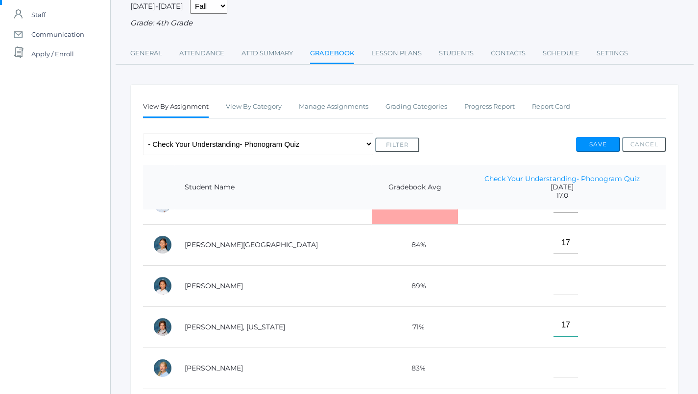 The image size is (698, 394). Describe the element at coordinates (163, 368) in the screenshot. I see `div: Chloe Lewis` at that location.